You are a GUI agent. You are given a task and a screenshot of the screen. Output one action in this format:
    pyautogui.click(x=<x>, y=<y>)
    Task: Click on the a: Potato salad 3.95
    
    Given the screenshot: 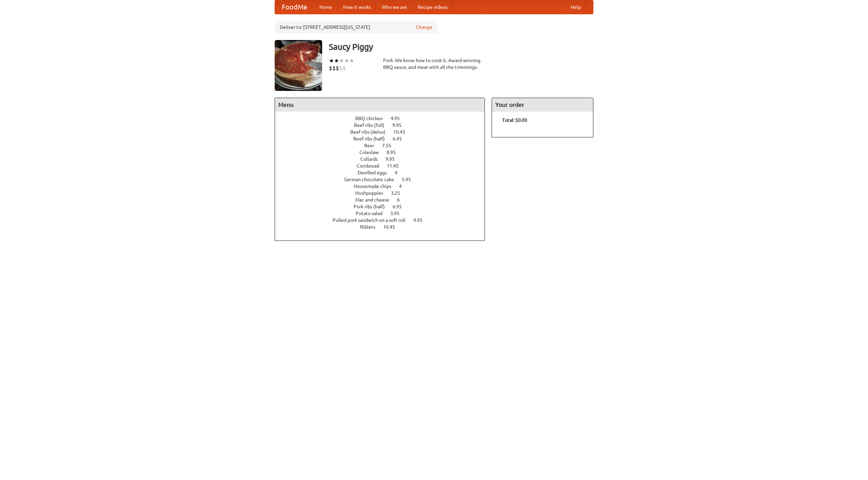 What is the action you would take?
    pyautogui.click(x=384, y=213)
    